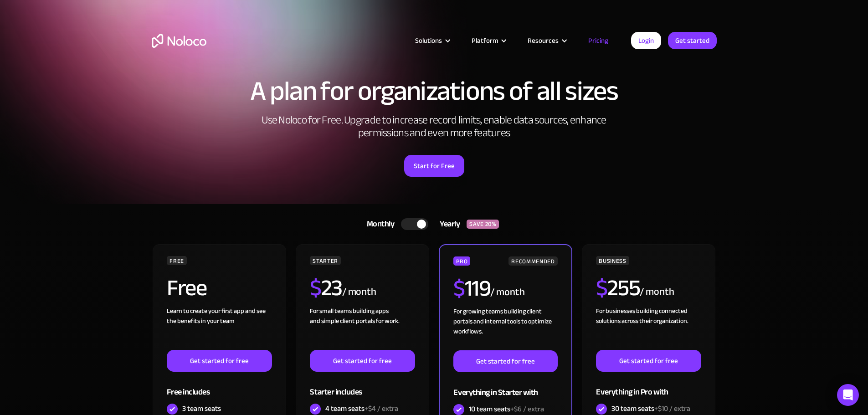  Describe the element at coordinates (506, 409) in the screenshot. I see `div: 10 team seats` at that location.